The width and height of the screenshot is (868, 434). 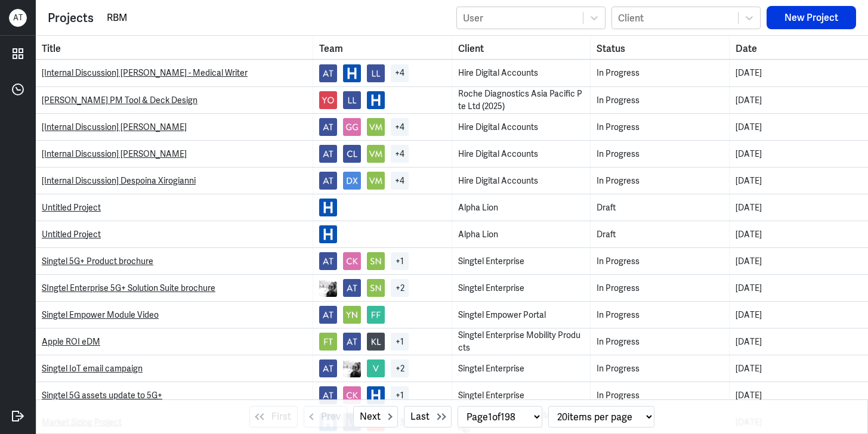 I want to click on input: Search, so click(x=278, y=18).